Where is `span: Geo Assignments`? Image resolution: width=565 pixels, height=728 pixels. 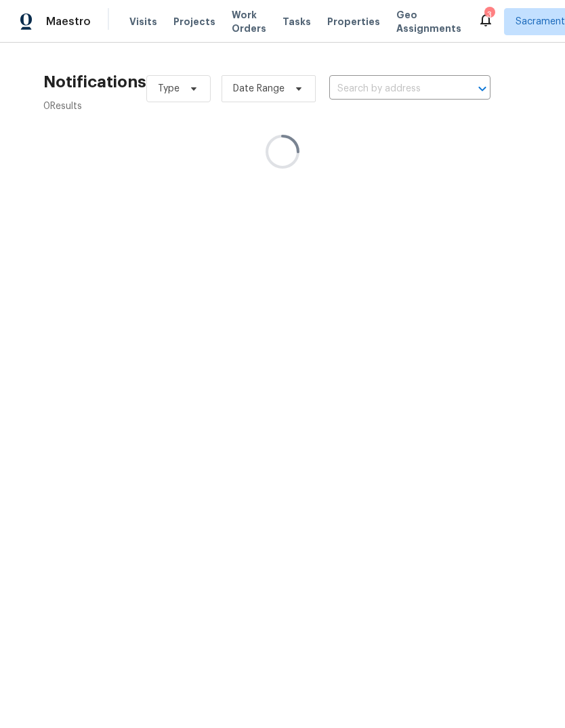 span: Geo Assignments is located at coordinates (428, 22).